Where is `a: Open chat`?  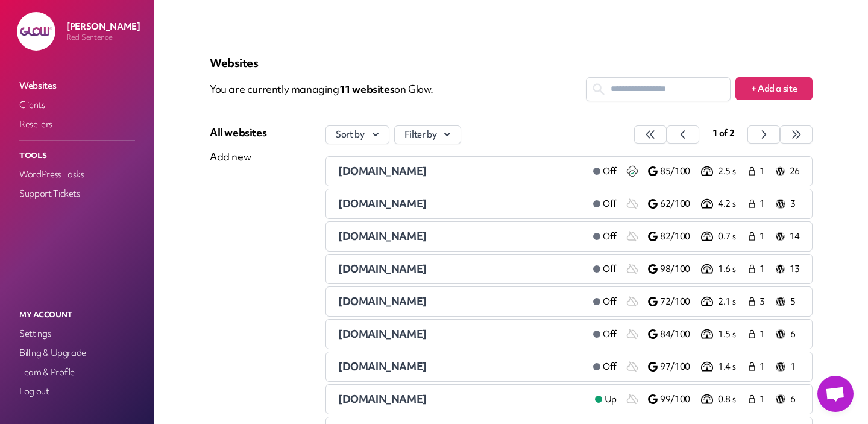 a: Open chat is located at coordinates (835, 394).